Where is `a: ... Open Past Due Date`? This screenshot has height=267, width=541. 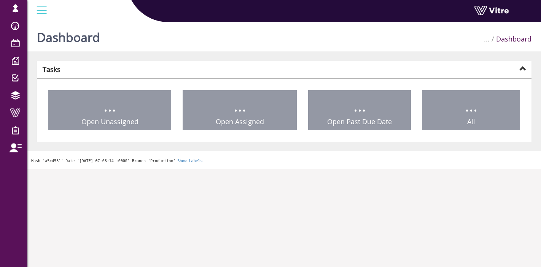 a: ... Open Past Due Date is located at coordinates (359, 110).